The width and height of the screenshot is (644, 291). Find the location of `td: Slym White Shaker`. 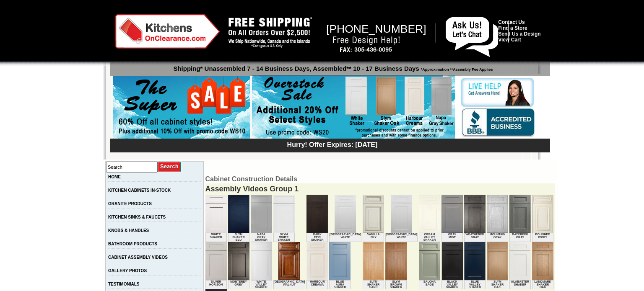

td: Slym White Shaker is located at coordinates (284, 238).